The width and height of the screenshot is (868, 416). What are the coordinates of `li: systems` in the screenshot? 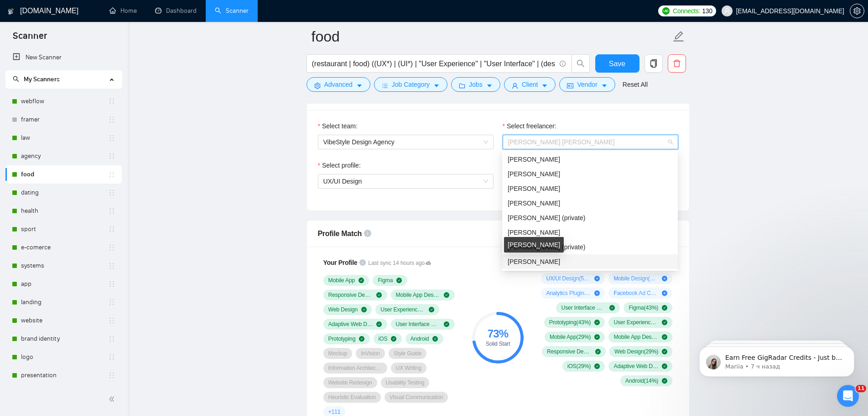 It's located at (64, 265).